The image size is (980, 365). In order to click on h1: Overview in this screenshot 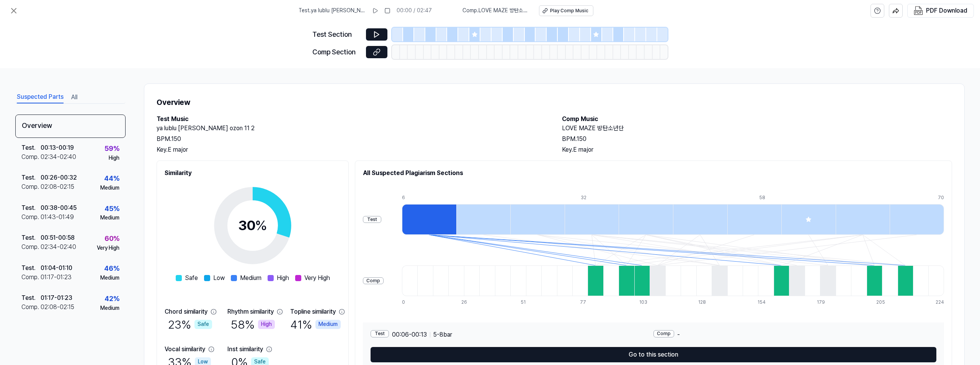, I will do `click(554, 103)`.